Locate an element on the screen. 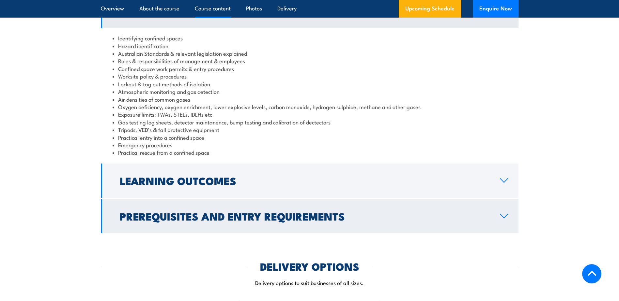 This screenshot has height=301, width=619. h2: DELIVERY OPTIONS is located at coordinates (309, 266).